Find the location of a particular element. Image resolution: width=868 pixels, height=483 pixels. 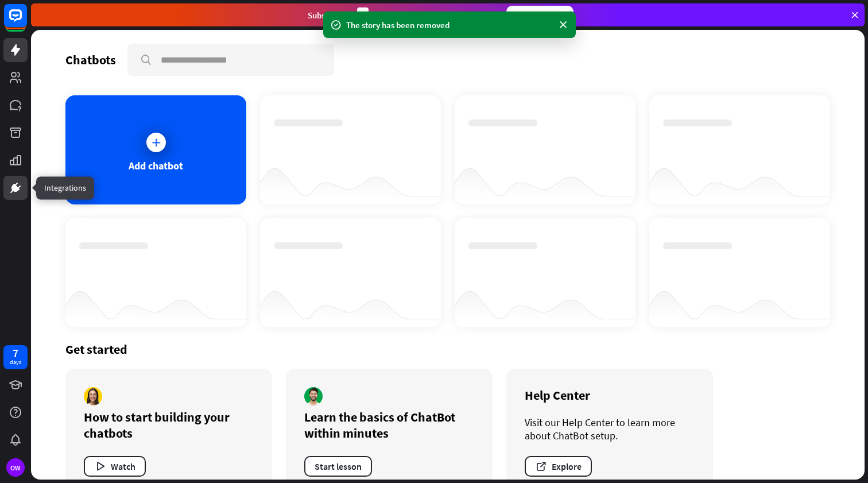

div: How to start building your chatbots is located at coordinates (169, 425).